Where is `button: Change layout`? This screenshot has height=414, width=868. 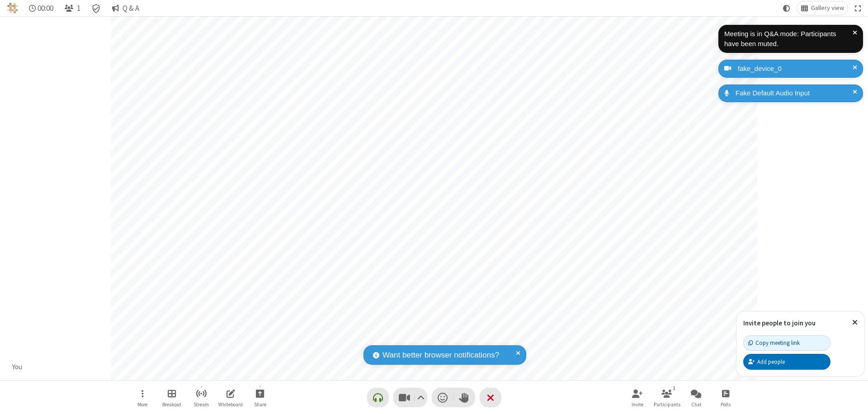
button: Change layout is located at coordinates (823, 8).